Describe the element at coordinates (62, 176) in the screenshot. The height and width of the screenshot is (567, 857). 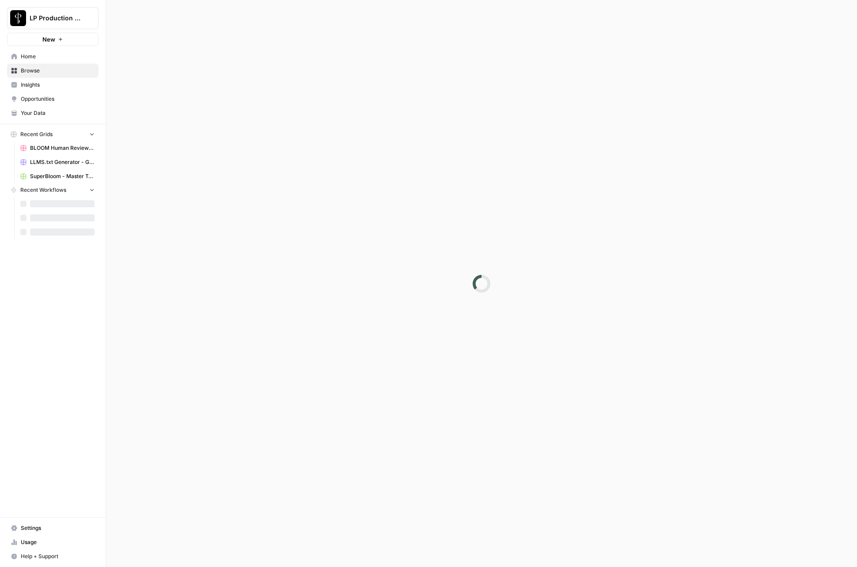
I see `span: SuperBloom - Master Topic List` at that location.